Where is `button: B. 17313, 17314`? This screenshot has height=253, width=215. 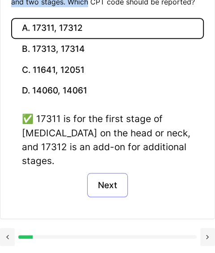
button: B. 17313, 17314 is located at coordinates (107, 49).